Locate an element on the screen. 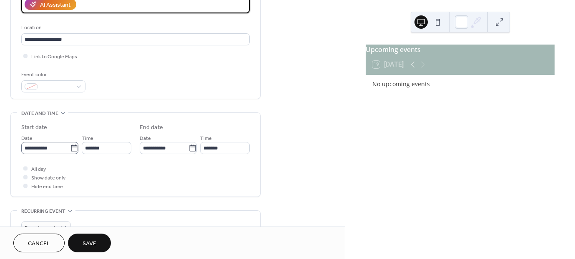  div: Start date is located at coordinates (34, 128).